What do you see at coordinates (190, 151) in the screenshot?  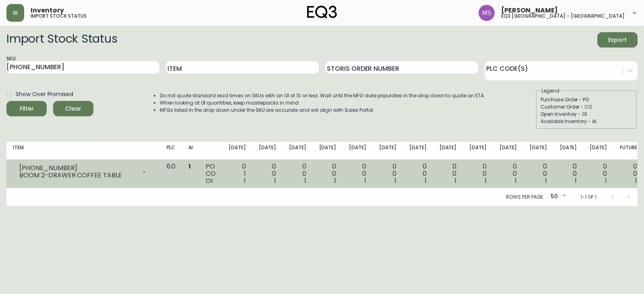 I see `th: AI` at bounding box center [190, 151].